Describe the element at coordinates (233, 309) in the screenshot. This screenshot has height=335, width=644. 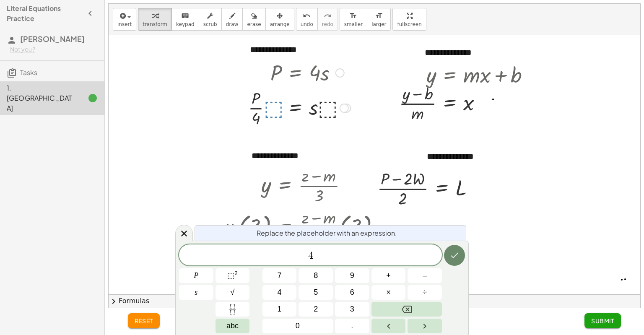
I see `button: Fraction` at that location.